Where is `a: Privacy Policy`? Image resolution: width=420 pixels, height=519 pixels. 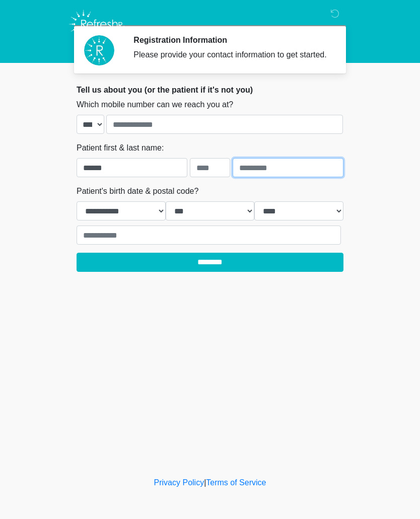 a: Privacy Policy is located at coordinates (179, 482).